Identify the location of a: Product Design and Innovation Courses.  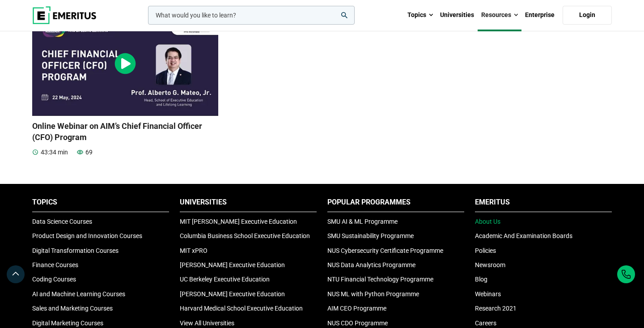
(87, 235).